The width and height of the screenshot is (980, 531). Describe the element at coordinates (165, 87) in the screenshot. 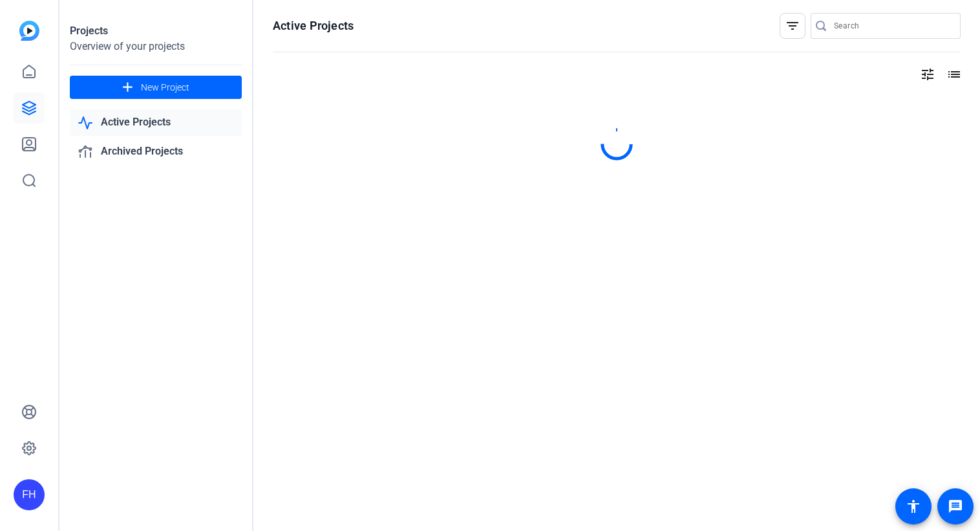

I see `span: New Project` at that location.